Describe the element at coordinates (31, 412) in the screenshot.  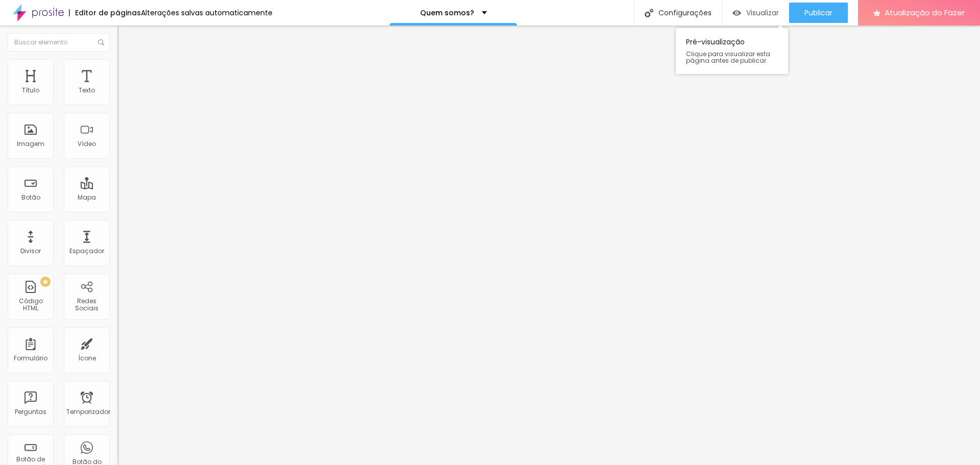
I see `font: Perguntas` at that location.